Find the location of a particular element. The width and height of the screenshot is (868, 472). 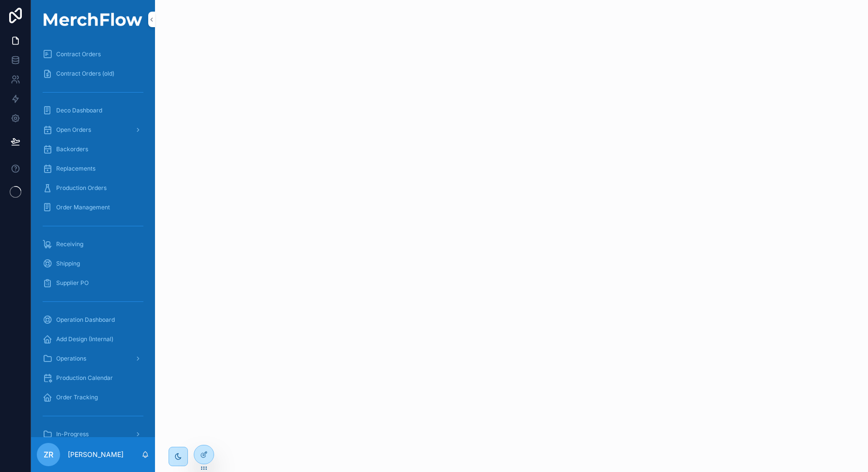

a: Order Tracking is located at coordinates (93, 397).